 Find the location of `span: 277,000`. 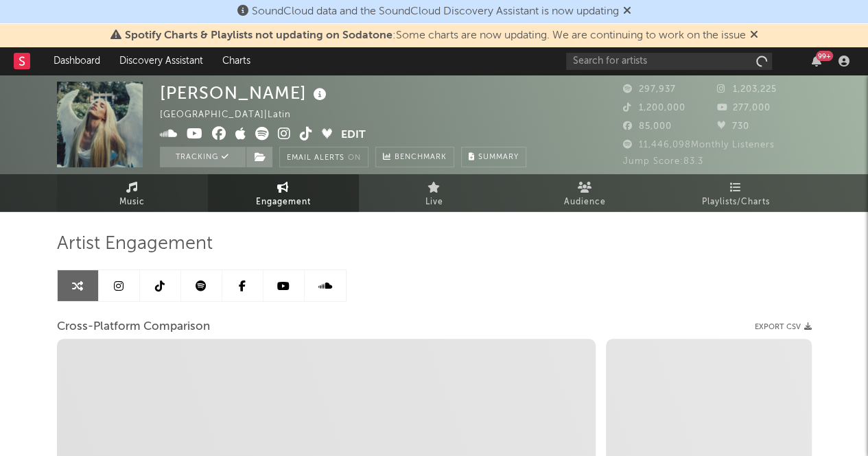

span: 277,000 is located at coordinates (744, 108).